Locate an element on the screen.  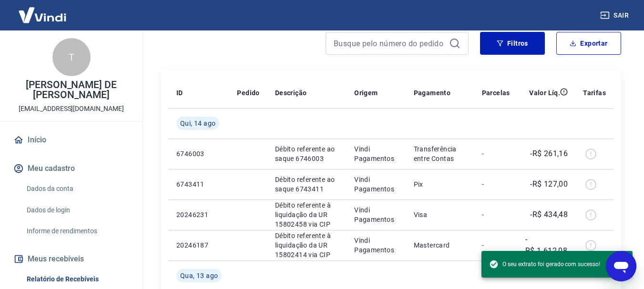
p: -R$ 434,48 is located at coordinates (549, 215).